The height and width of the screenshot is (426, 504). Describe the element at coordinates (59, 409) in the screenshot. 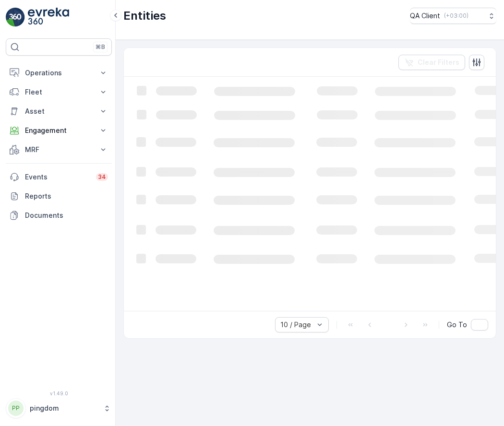

I see `button: PPpingdom` at that location.